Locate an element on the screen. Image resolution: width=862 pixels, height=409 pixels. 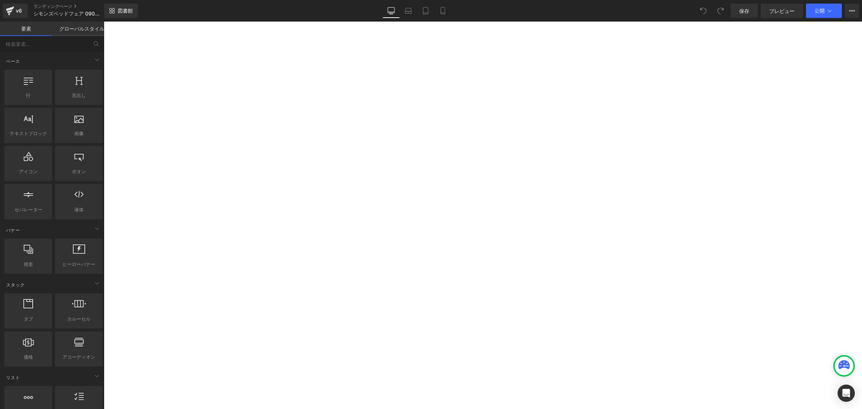
font: 見出し is located at coordinates (79, 95).